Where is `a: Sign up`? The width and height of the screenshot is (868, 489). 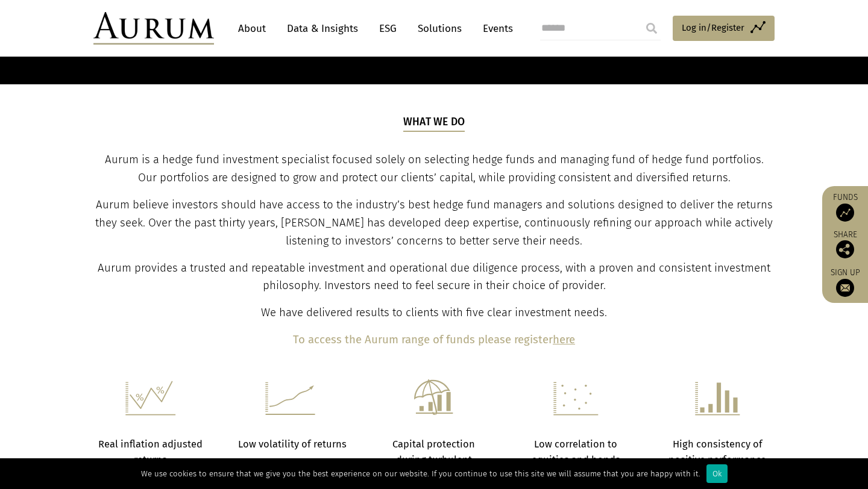
a: Sign up is located at coordinates (845, 282).